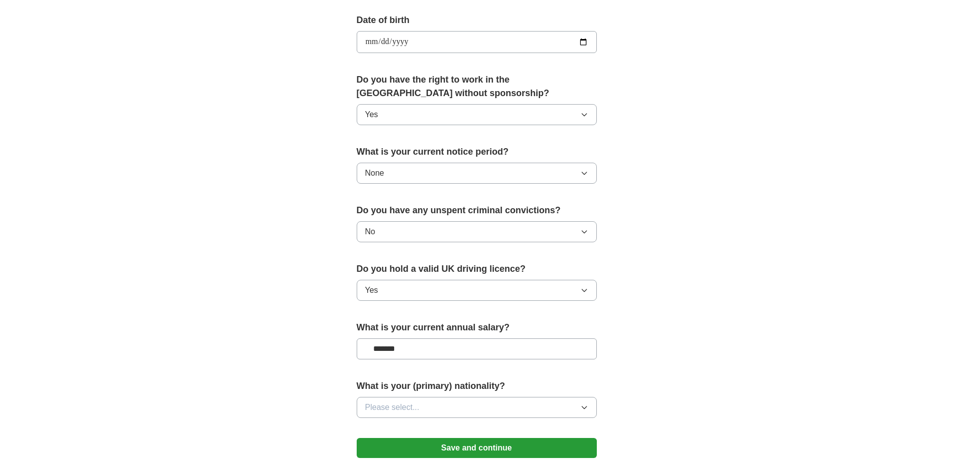 Image resolution: width=953 pixels, height=460 pixels. What do you see at coordinates (477, 269) in the screenshot?
I see `label: Do you hold a valid UK driving licence?` at bounding box center [477, 269].